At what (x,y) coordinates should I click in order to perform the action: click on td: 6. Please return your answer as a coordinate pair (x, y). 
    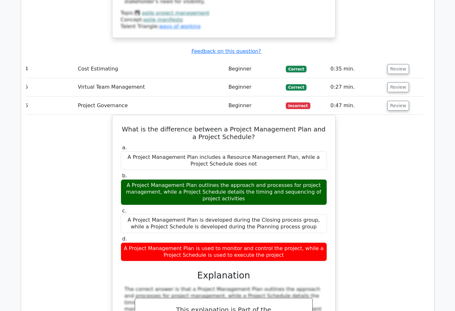
    Looking at the image, I should click on (49, 106).